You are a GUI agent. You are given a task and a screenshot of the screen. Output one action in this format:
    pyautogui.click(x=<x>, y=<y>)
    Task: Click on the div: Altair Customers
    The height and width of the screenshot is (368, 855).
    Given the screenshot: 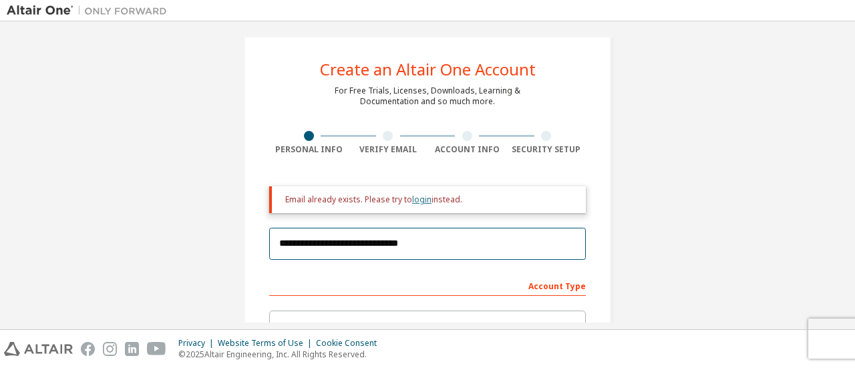 What is the action you would take?
    pyautogui.click(x=427, y=329)
    